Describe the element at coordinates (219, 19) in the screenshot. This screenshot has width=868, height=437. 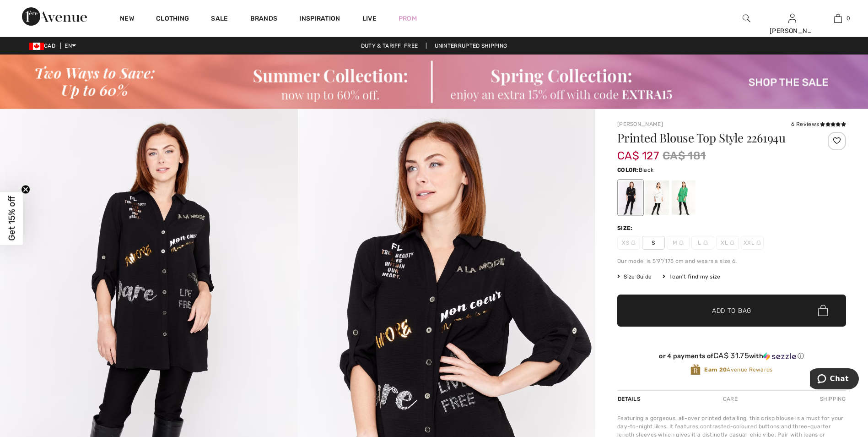
I see `a: Sale` at that location.